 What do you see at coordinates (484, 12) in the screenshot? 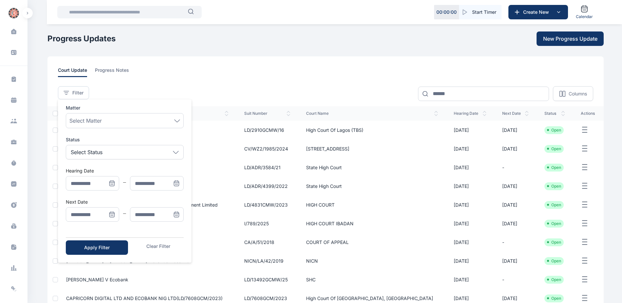
I see `span: Start Timer` at bounding box center [484, 12].